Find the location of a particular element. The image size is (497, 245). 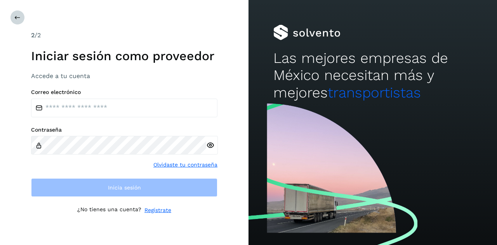

h3: Accede a tu cuenta is located at coordinates (124, 76).